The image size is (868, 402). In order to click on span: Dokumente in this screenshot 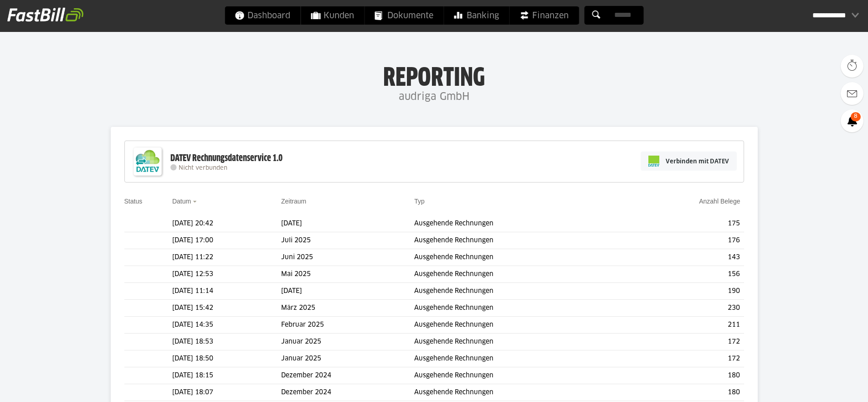, I will do `click(403, 16)`.